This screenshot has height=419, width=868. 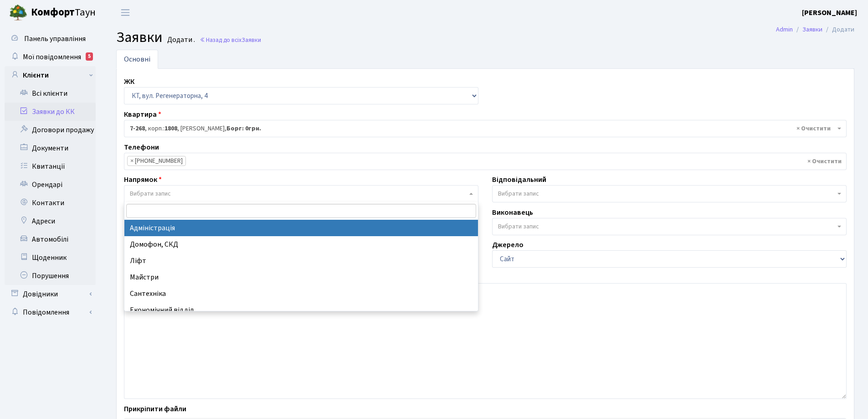 I want to click on li: Адміністрація, so click(x=301, y=228).